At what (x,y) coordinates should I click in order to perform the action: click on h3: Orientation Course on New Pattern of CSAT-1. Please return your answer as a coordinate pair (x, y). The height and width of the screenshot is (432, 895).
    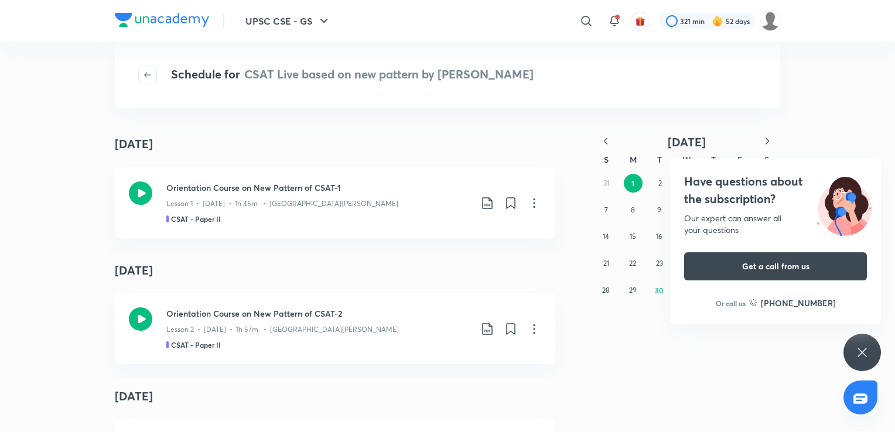
    Looking at the image, I should click on (318, 187).